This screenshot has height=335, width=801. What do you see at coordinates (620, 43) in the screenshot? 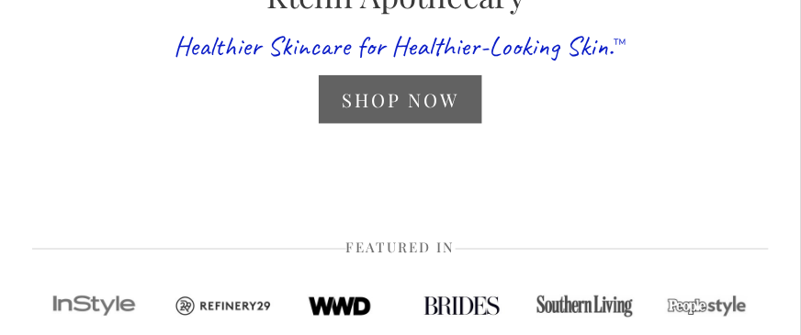
I see `sup: ™` at bounding box center [620, 43].